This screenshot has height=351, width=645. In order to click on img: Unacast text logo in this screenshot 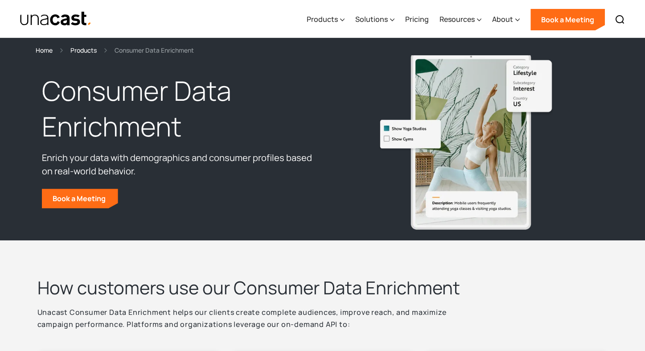, I will do `click(56, 19)`.